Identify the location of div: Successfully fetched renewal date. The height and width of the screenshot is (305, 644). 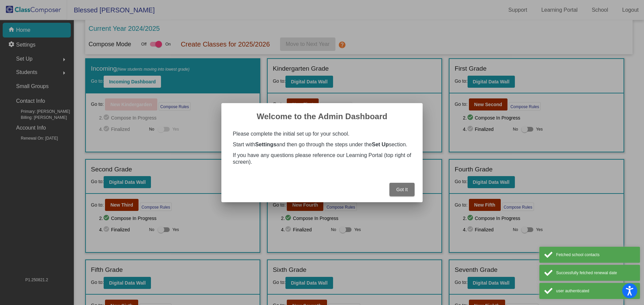
(596, 273).